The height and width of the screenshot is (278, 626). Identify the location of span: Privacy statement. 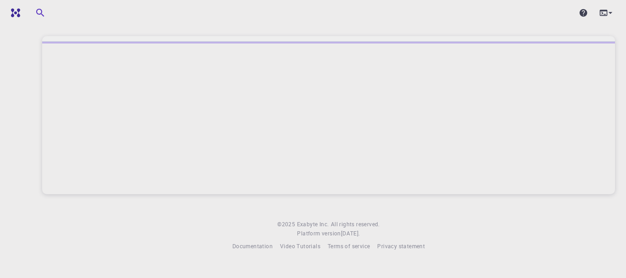
(401, 246).